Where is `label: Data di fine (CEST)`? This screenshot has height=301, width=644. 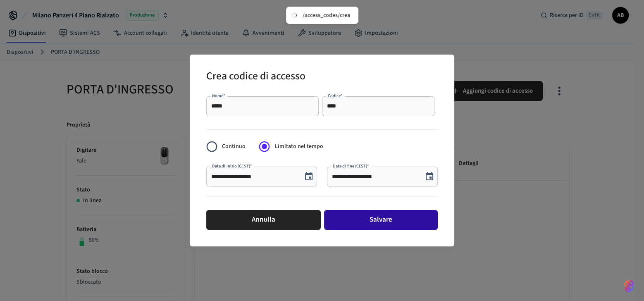
label: Data di fine (CEST) is located at coordinates (351, 166).